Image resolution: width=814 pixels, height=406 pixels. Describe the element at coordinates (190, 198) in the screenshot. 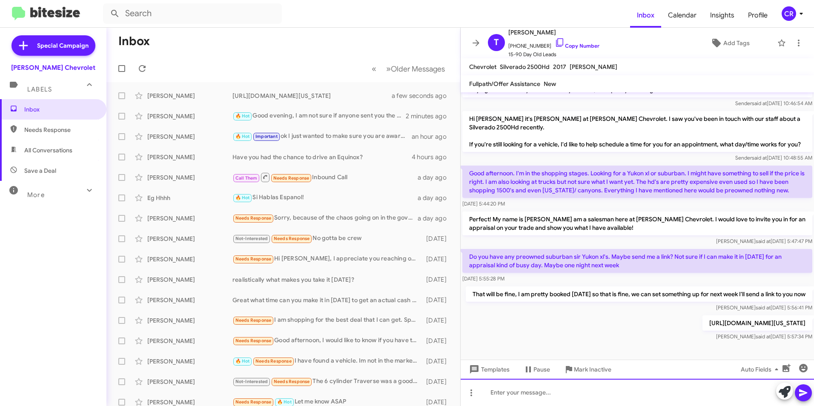

I see `div: Eg Hhhh` at that location.